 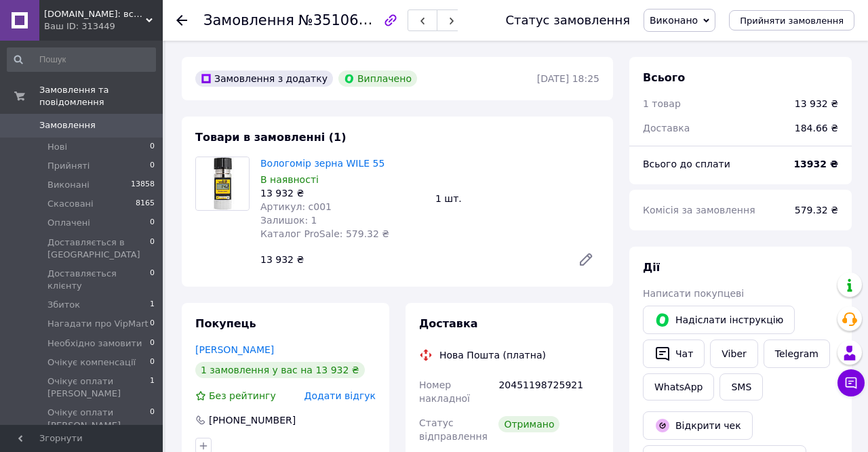 What do you see at coordinates (673, 20) in the screenshot?
I see `span: Виконано` at bounding box center [673, 20].